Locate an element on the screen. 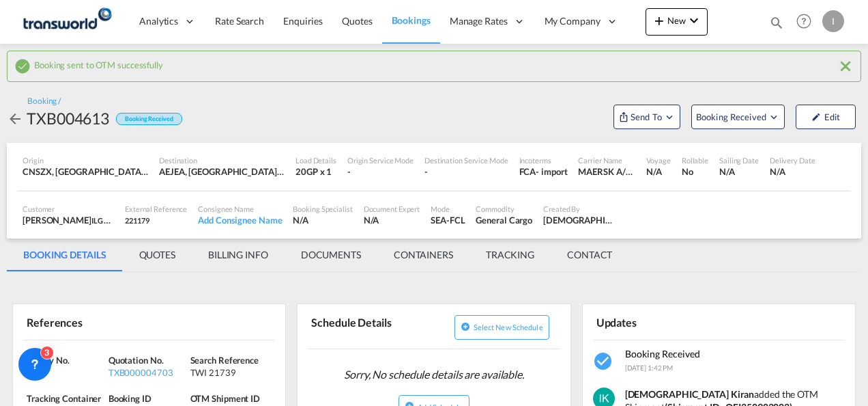 The image size is (868, 406). div: Origin is located at coordinates (85, 159).